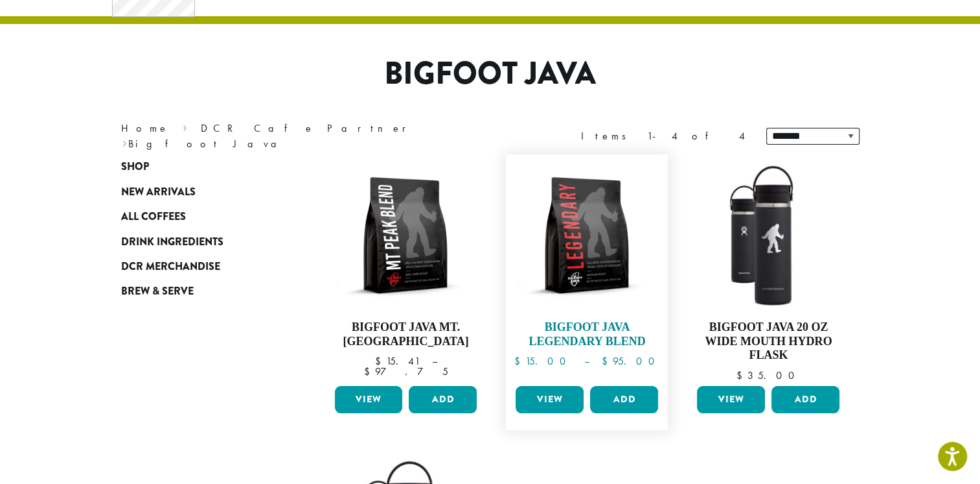  What do you see at coordinates (199, 291) in the screenshot?
I see `a: Brew & Serve` at bounding box center [199, 291].